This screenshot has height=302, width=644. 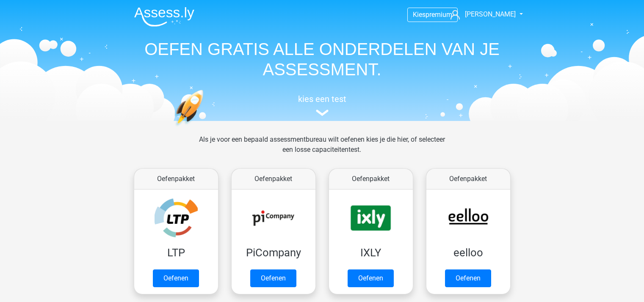 What do you see at coordinates (205, 128) in the screenshot?
I see `img: oefenen` at bounding box center [205, 128].